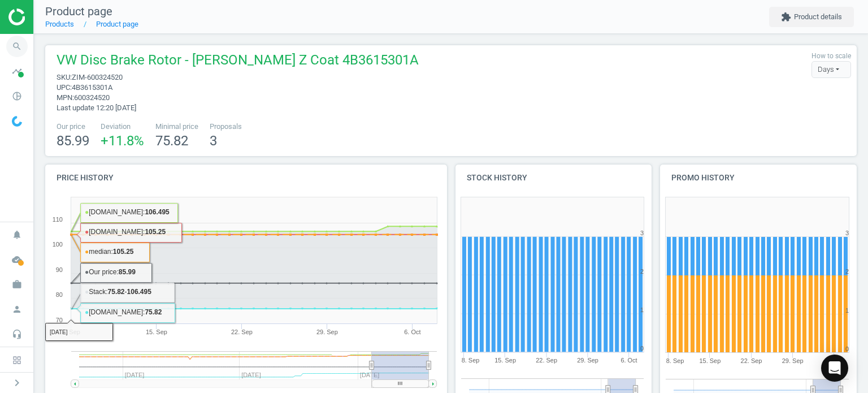 The image size is (868, 393). I want to click on span: 4B3615301A, so click(92, 87).